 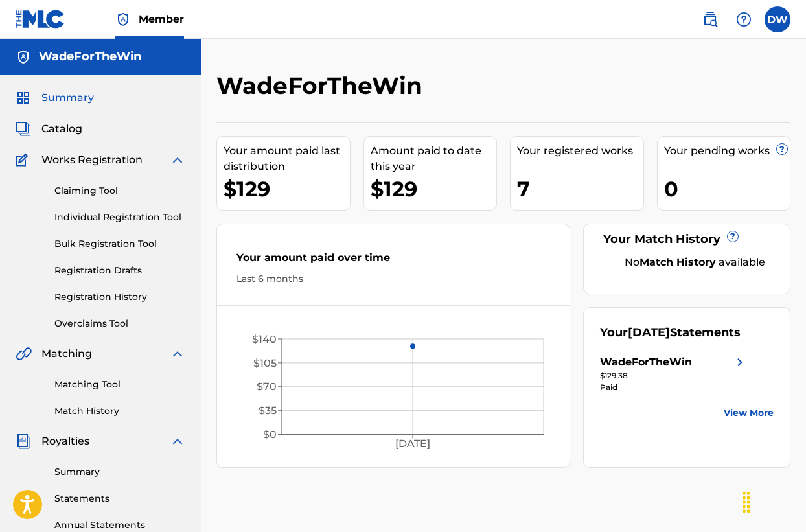 What do you see at coordinates (394, 279) in the screenshot?
I see `div: Last 6 months` at bounding box center [394, 279].